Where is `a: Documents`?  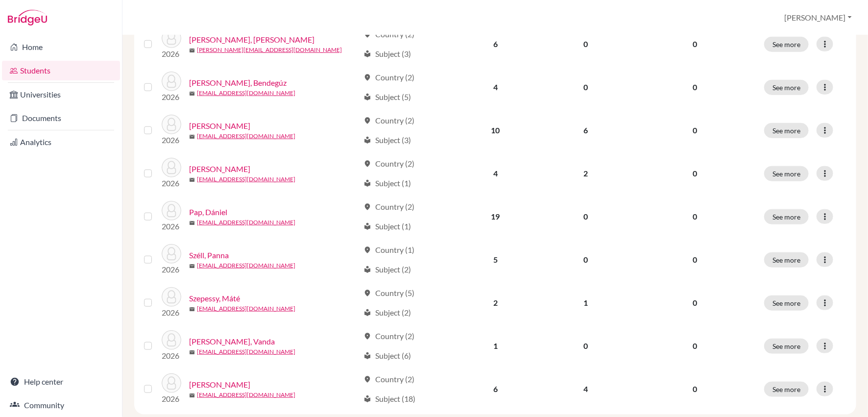
a: Documents is located at coordinates (61, 118).